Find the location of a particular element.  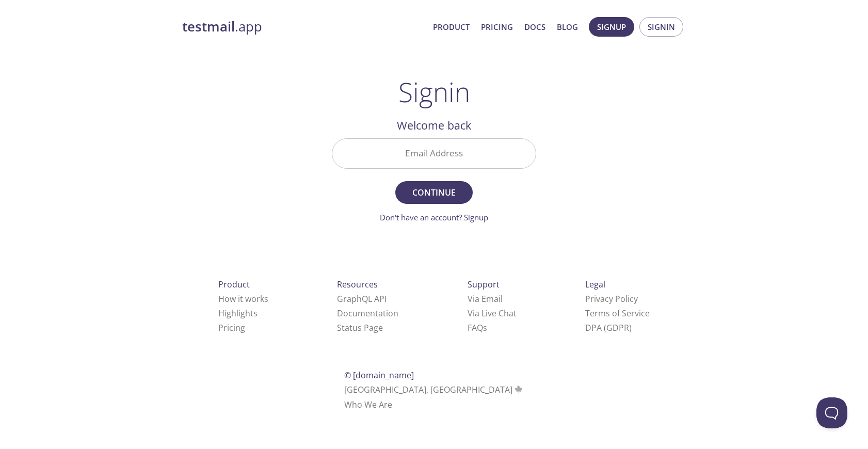

a: GraphQL API is located at coordinates (362, 298).